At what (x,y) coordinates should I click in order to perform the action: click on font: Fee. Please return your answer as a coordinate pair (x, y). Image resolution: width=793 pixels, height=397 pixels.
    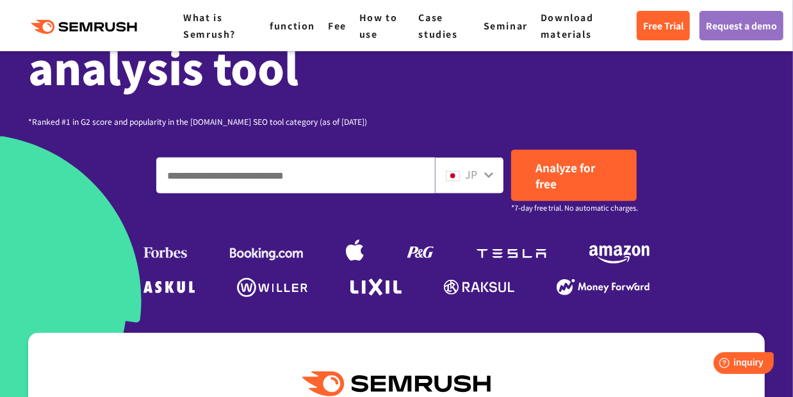
    Looking at the image, I should click on (337, 26).